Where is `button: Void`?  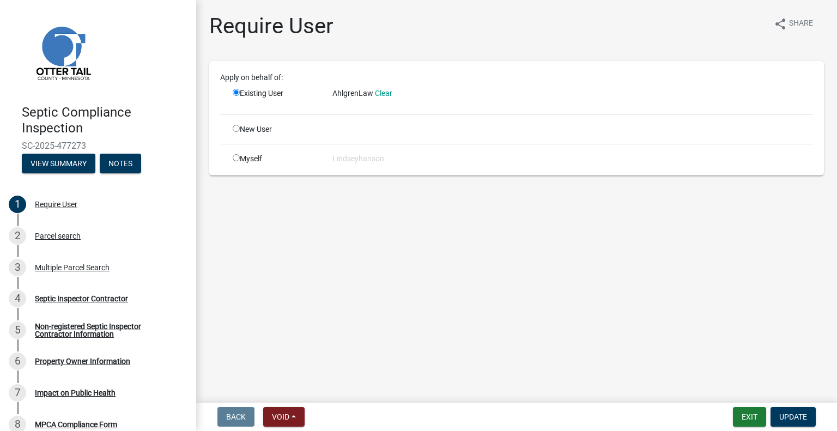
button: Void is located at coordinates (284, 417).